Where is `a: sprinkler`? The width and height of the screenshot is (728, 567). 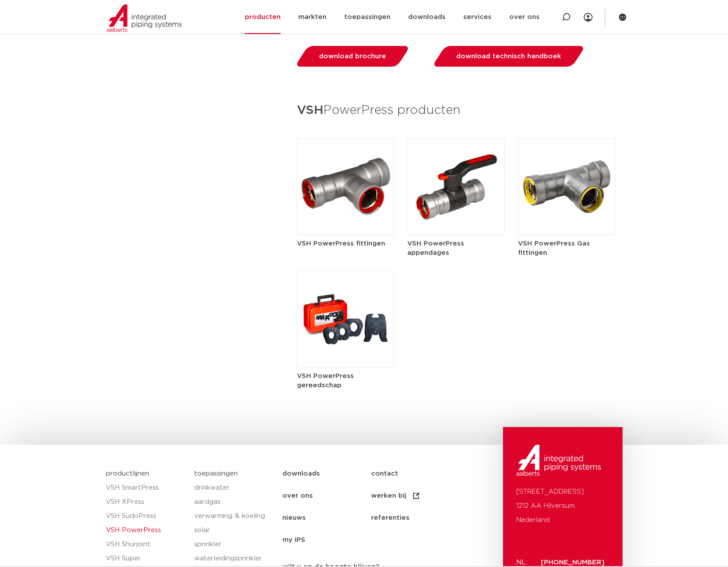 a: sprinkler is located at coordinates (234, 544).